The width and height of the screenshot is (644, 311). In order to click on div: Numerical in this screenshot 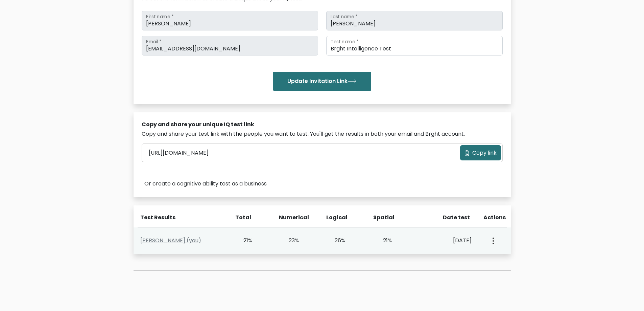, I will do `click(289, 218)`.